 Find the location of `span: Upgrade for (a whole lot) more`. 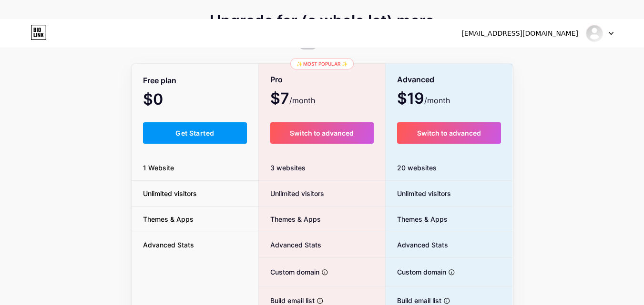

span: Upgrade for (a whole lot) more is located at coordinates (322, 21).